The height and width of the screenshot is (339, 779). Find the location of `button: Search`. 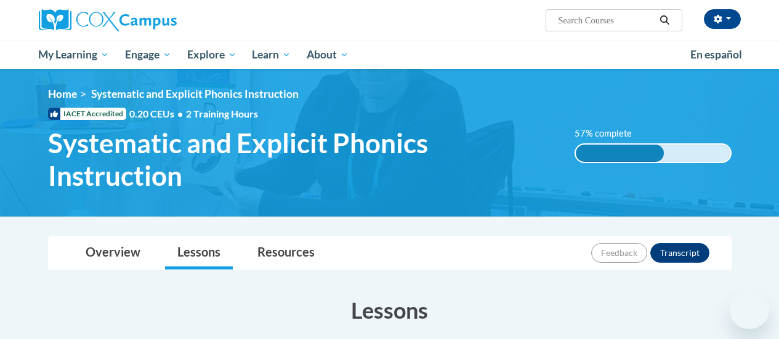

button: Search is located at coordinates (664, 20).